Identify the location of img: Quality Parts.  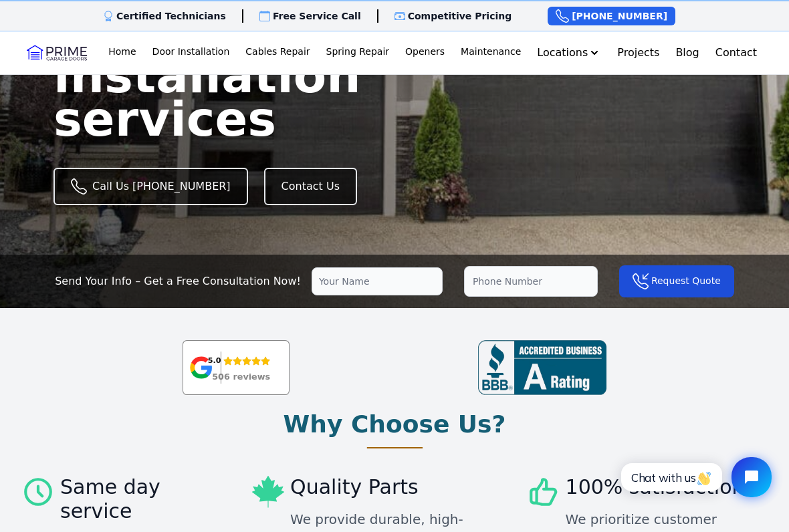
(268, 492).